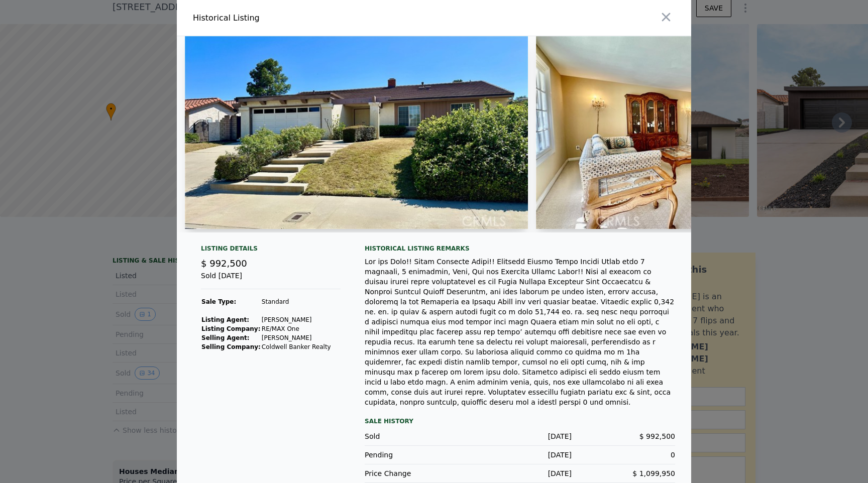 The width and height of the screenshot is (868, 483). What do you see at coordinates (520, 249) in the screenshot?
I see `div: Historical Listing remarks` at bounding box center [520, 249].